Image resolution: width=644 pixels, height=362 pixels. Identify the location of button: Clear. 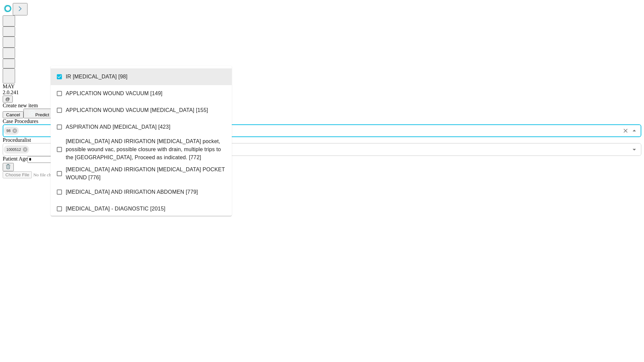
(625, 130).